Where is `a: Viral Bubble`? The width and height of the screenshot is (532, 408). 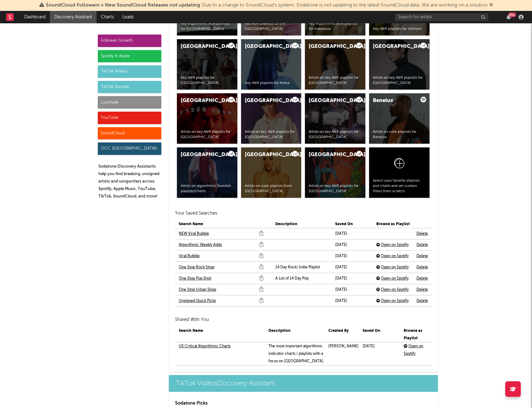 a: Viral Bubble is located at coordinates (189, 256).